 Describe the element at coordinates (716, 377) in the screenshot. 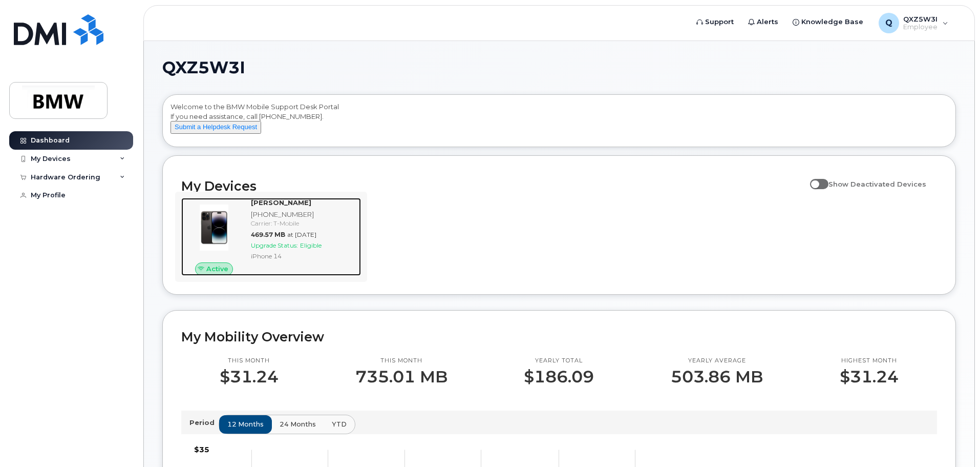

I see `p: 503.86 MB` at that location.